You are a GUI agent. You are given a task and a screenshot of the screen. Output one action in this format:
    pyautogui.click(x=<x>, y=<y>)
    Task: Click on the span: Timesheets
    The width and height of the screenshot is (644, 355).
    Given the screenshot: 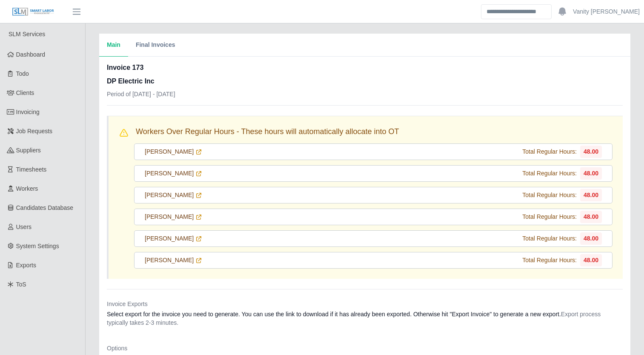 What is the action you would take?
    pyautogui.click(x=32, y=169)
    